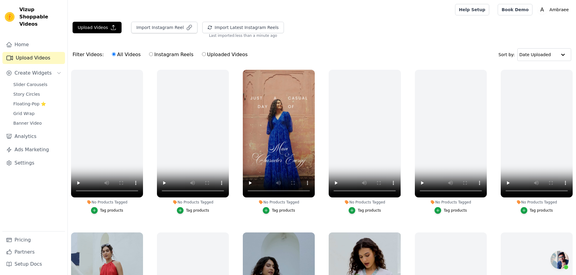 The height and width of the screenshot is (275, 576). I want to click on a: Pricing, so click(34, 240).